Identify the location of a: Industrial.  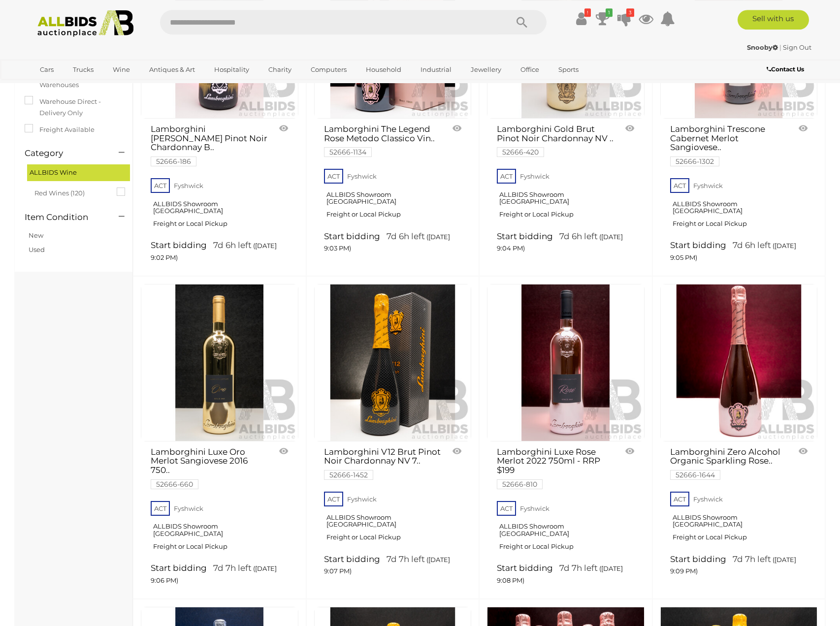
(436, 69).